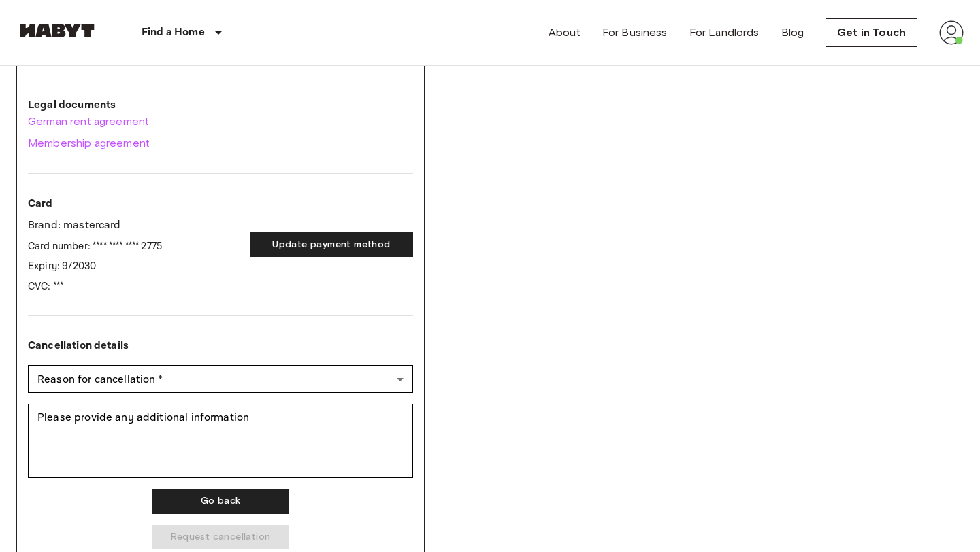 The height and width of the screenshot is (552, 980). I want to click on a: For Landlords, so click(724, 33).